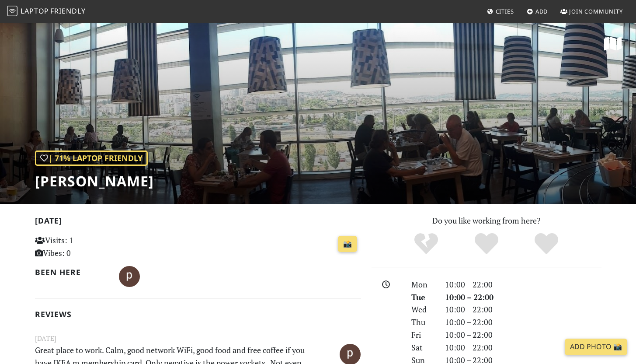 This screenshot has height=364, width=636. I want to click on div: Thu, so click(423, 322).